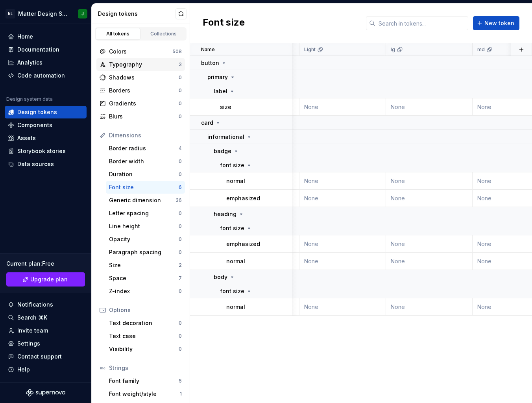 Image resolution: width=532 pixels, height=403 pixels. I want to click on div: Opacity, so click(143, 239).